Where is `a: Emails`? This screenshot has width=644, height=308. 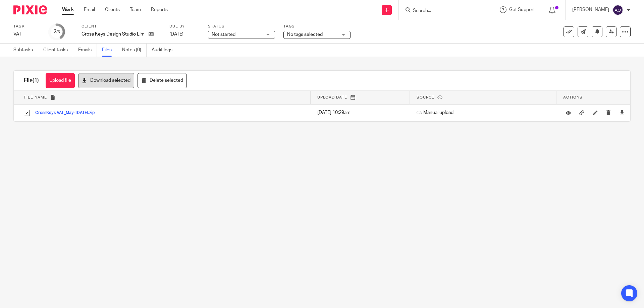 a: Emails is located at coordinates (88, 50).